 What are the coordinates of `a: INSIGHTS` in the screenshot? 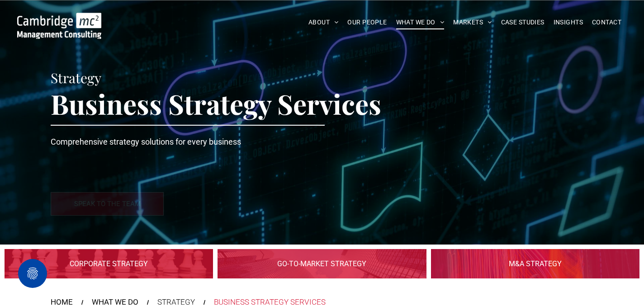 It's located at (568, 22).